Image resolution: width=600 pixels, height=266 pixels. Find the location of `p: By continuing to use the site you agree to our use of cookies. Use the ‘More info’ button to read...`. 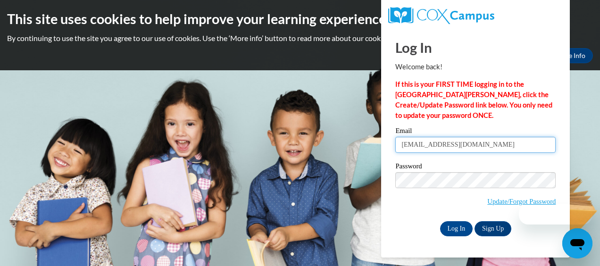

p: By continuing to use the site you agree to our use of cookies. Use the ‘More info’ button to read... is located at coordinates (300, 38).